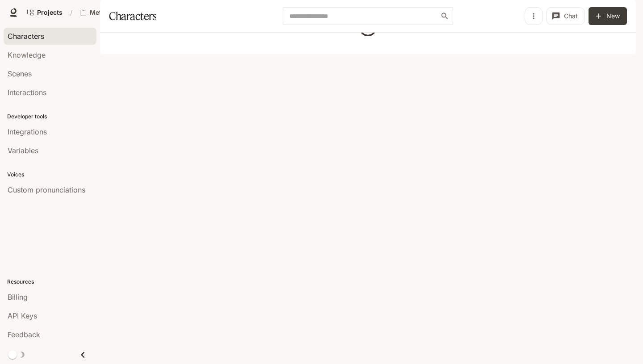 The height and width of the screenshot is (364, 643). Describe the element at coordinates (45, 12) in the screenshot. I see `a: Go to projects` at that location.